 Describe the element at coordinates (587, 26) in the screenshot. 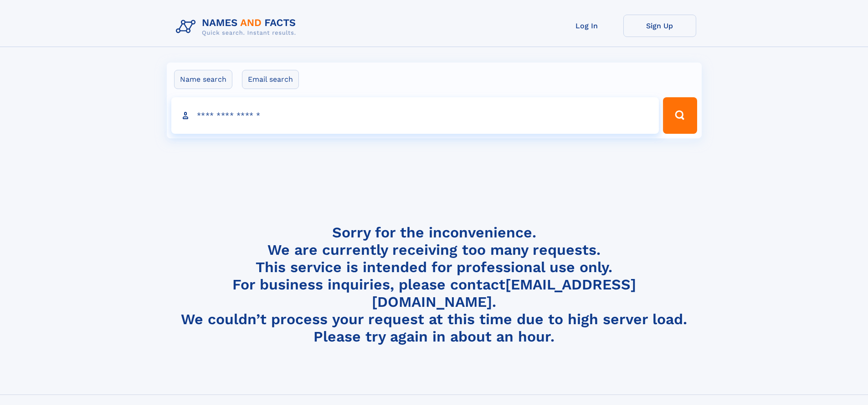

I see `a: Log In` at that location.